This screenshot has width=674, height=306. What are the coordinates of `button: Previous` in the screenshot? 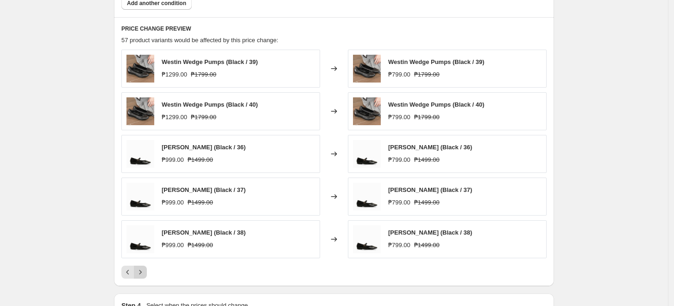 It's located at (128, 272).